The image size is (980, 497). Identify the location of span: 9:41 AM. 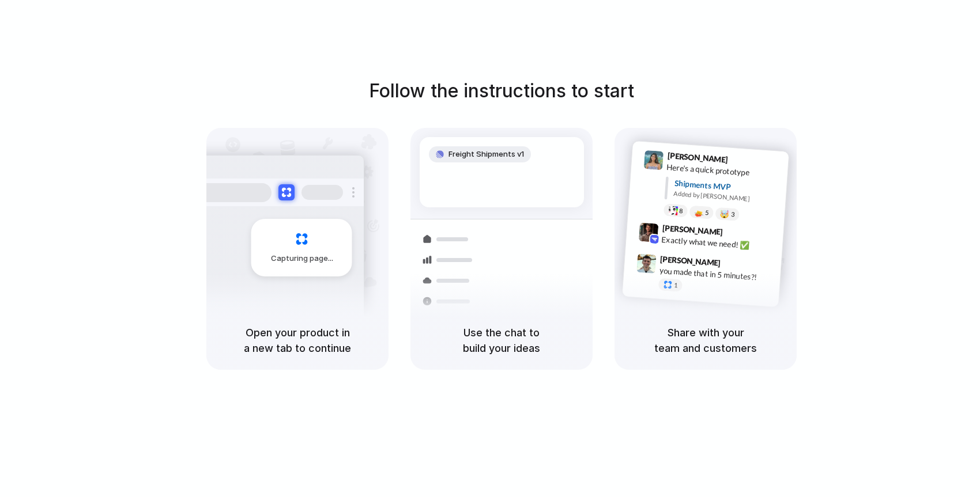
(743, 162).